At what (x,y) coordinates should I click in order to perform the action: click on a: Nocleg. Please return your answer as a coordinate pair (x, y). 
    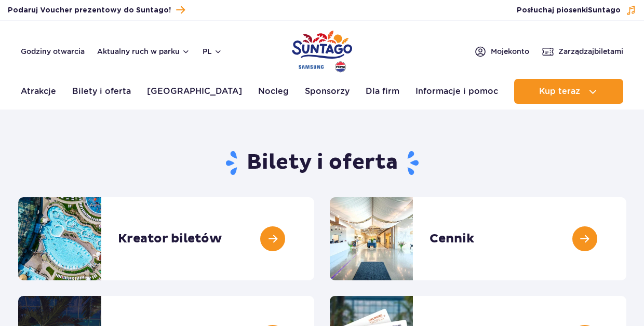
    Looking at the image, I should click on (273, 91).